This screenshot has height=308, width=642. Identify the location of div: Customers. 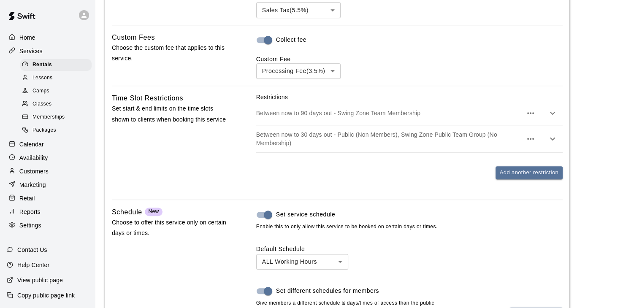
(47, 171).